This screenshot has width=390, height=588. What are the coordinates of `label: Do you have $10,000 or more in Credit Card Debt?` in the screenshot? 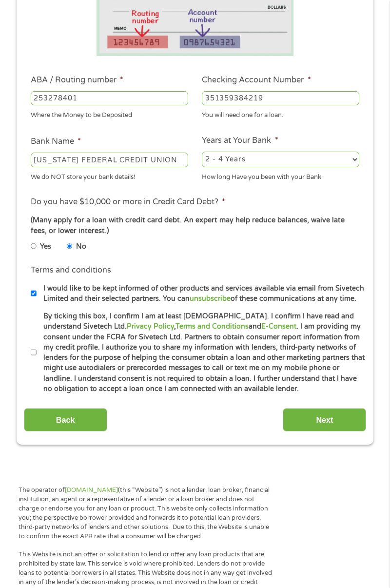 It's located at (127, 202).